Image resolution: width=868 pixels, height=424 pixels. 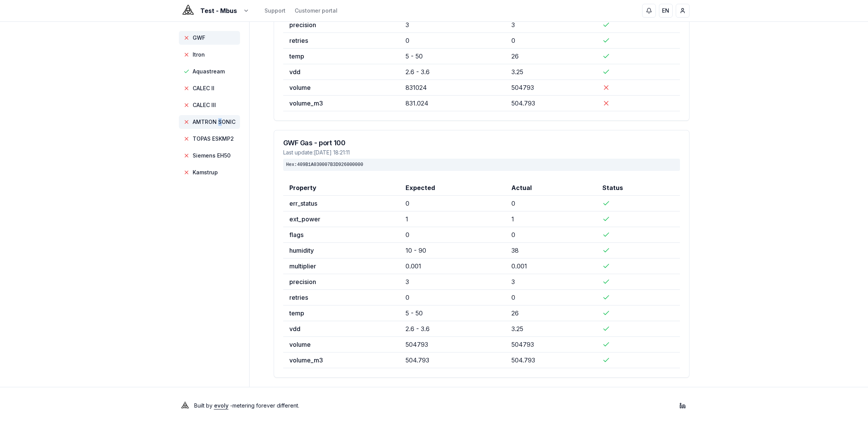 What do you see at coordinates (341, 235) in the screenshot?
I see `td: flags` at bounding box center [341, 235].